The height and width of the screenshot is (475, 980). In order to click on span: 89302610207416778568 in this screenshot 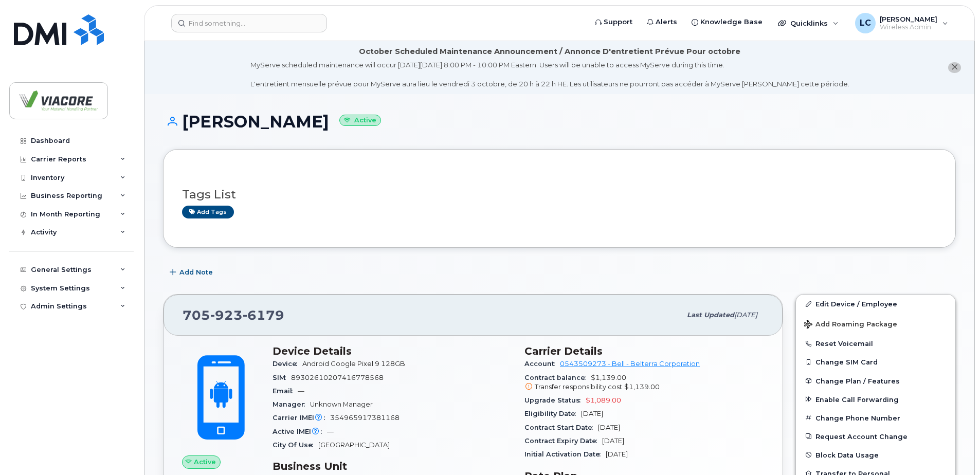, I will do `click(338, 377)`.